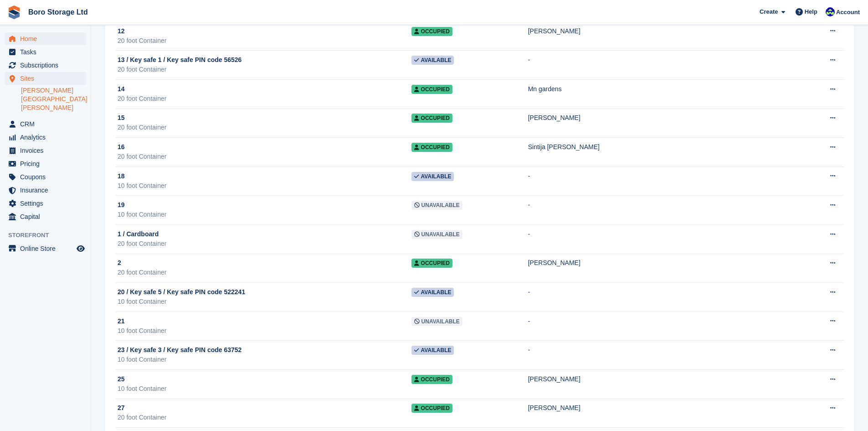  What do you see at coordinates (122, 379) in the screenshot?
I see `span: 25` at bounding box center [122, 379].